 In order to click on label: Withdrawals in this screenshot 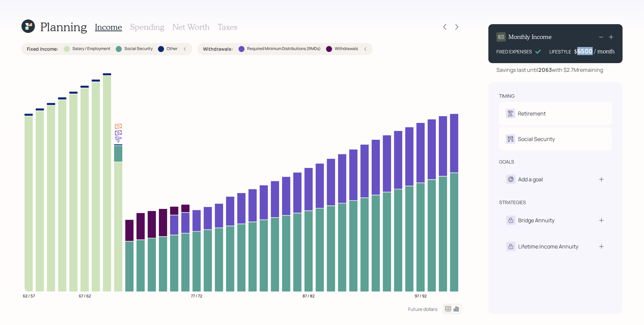, I will do `click(346, 49)`.